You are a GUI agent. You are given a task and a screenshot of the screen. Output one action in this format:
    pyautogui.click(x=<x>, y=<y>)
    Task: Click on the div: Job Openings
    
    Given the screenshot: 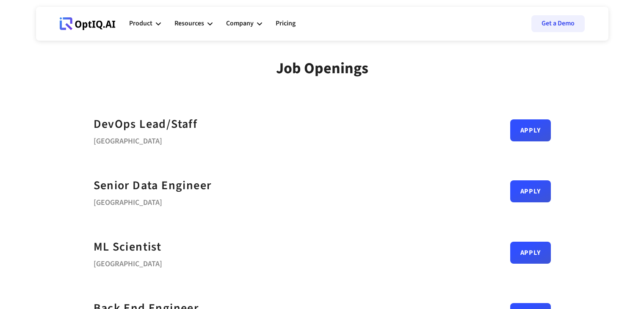 What is the action you would take?
    pyautogui.click(x=322, y=68)
    